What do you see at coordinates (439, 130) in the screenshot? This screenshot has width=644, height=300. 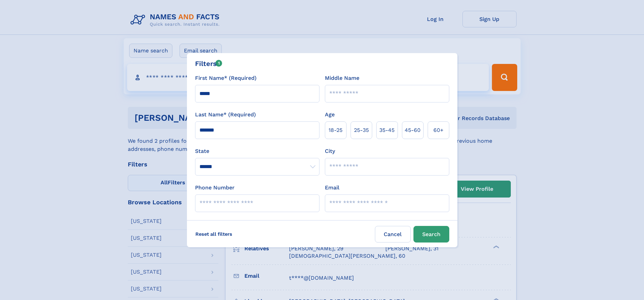 I see `span: 60+` at bounding box center [439, 130].